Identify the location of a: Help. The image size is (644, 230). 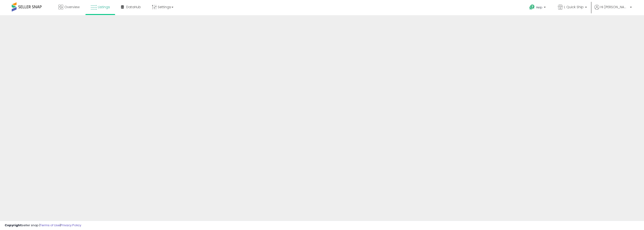
(538, 8).